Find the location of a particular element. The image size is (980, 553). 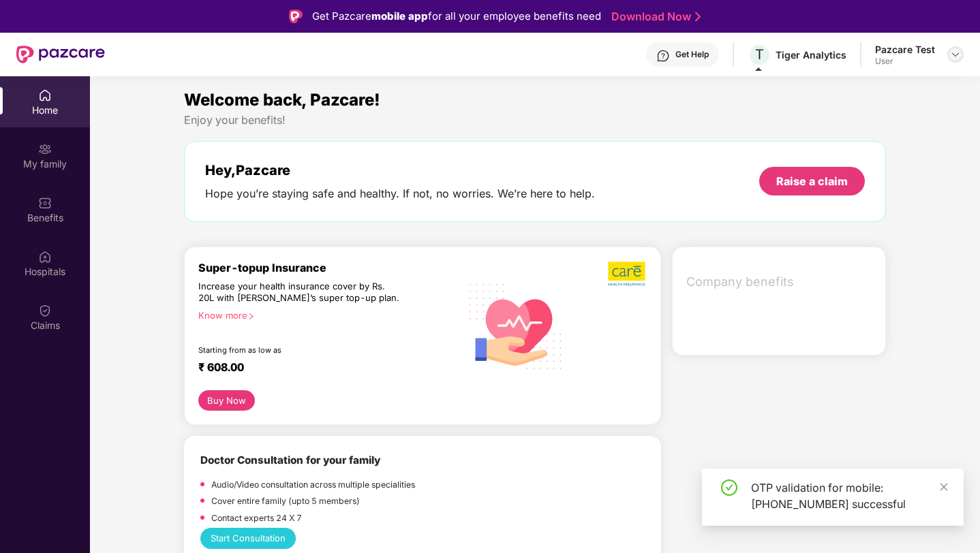

p: Contact experts 24 X 7 is located at coordinates (256, 518).